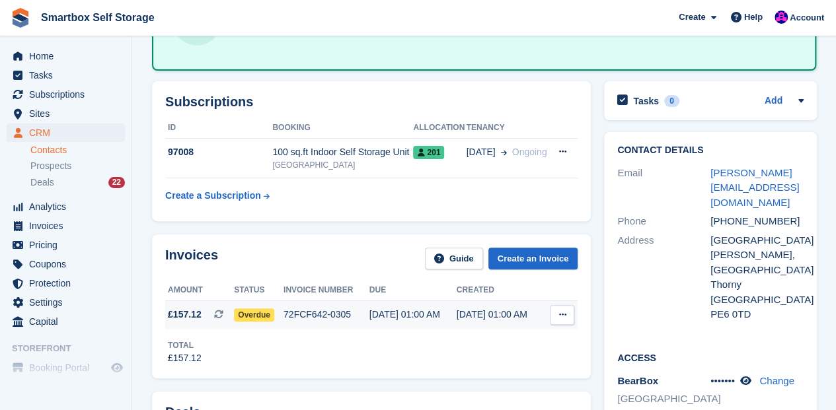  Describe the element at coordinates (69, 322) in the screenshot. I see `span: Capital` at that location.